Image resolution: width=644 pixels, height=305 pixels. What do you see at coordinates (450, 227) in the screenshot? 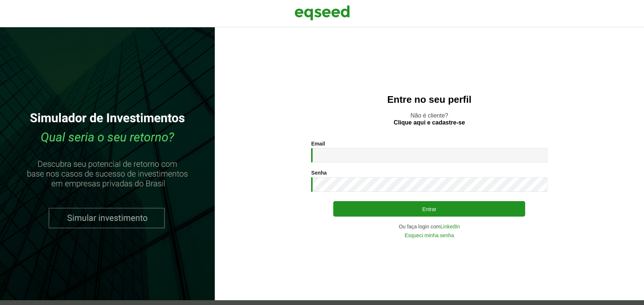
I see `a: LinkedIn` at bounding box center [450, 227].